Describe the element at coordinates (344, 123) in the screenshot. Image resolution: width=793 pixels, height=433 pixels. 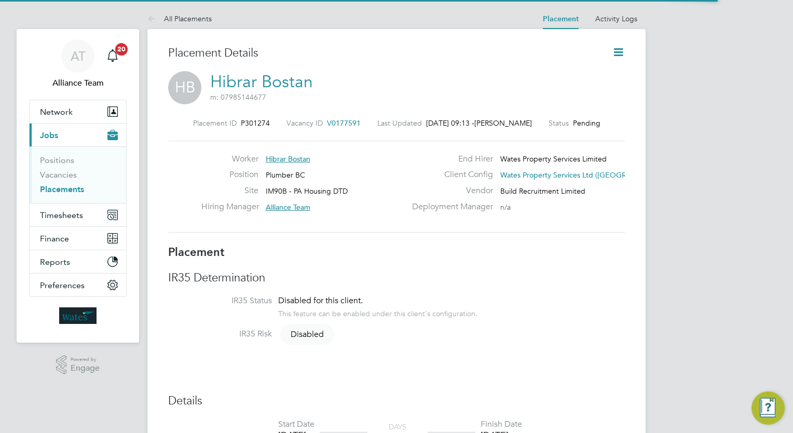
I see `span: V0177591` at that location.